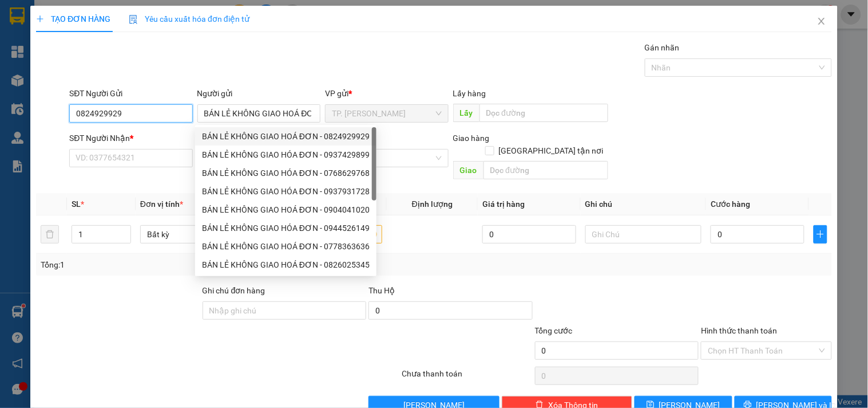 The image size is (868, 408). I want to click on span: Giá trị hàng, so click(504, 204).